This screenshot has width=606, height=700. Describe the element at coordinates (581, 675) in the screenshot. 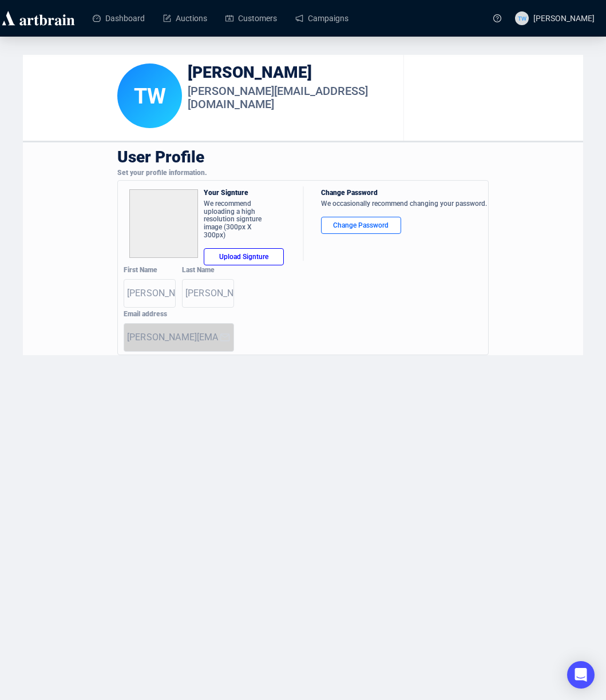

I see `div: Open Intercom Messenger` at that location.